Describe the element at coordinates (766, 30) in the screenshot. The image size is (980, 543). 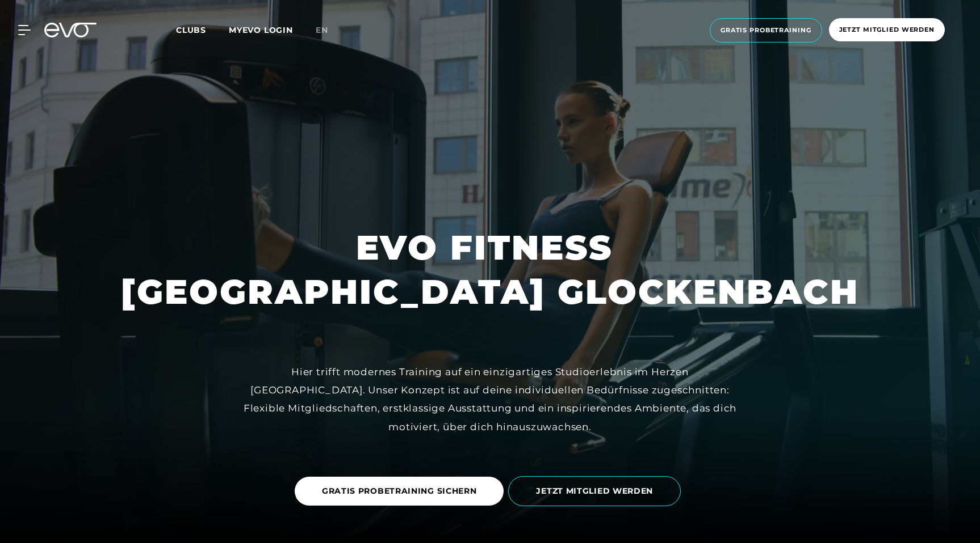
I see `span: Gratis Probetraining` at that location.